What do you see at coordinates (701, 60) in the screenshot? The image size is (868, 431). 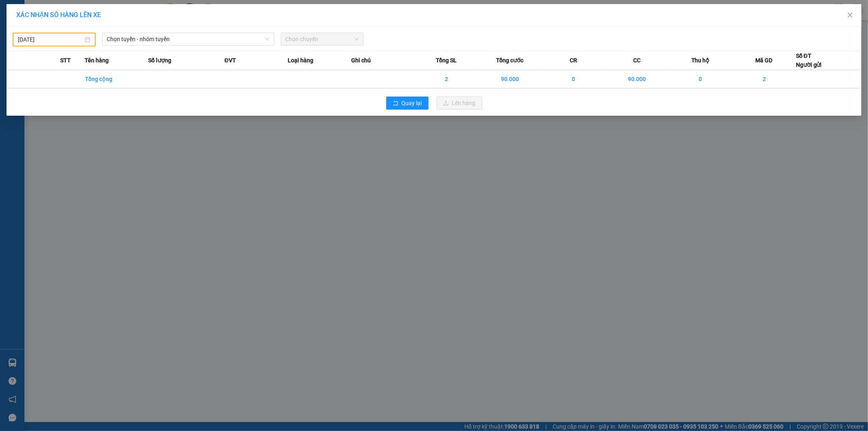 I see `span: Thu hộ` at bounding box center [701, 60].